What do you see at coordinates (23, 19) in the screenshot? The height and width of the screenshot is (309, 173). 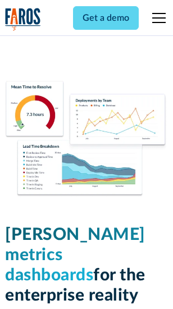 I see `img: Logo of the analytics and reporting company Faros.` at bounding box center [23, 19].